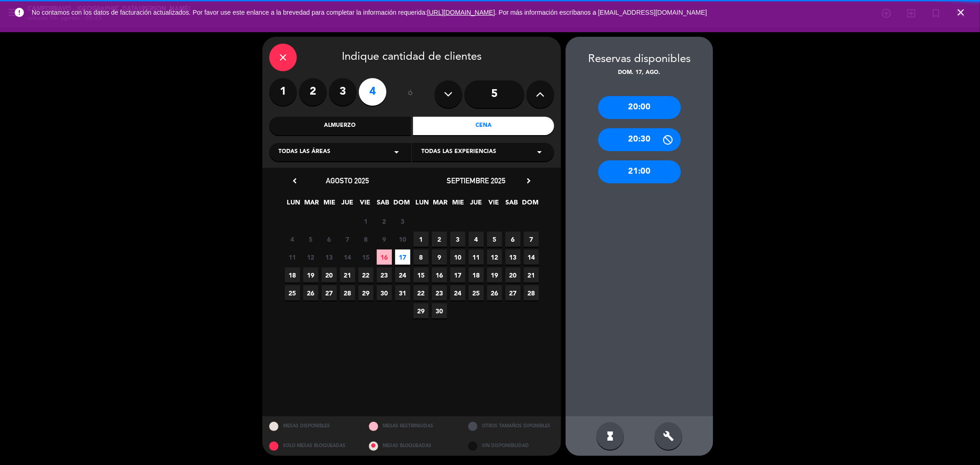  Describe the element at coordinates (458, 152) in the screenshot. I see `span: Todas las experiencias` at that location.